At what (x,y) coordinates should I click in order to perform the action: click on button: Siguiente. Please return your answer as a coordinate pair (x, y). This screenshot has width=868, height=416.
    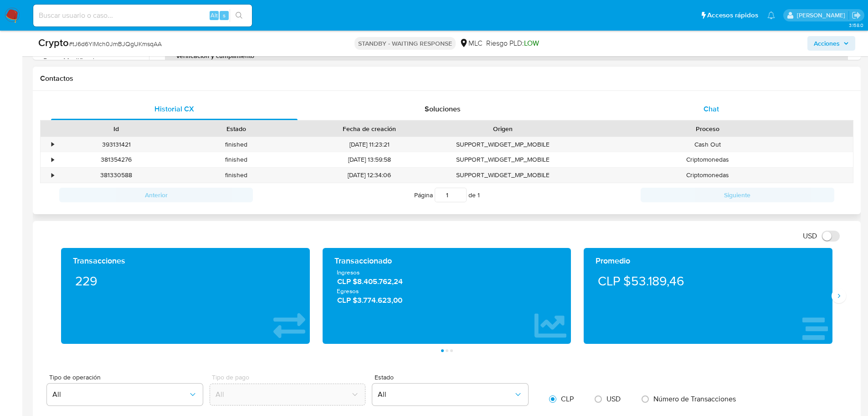
    Looking at the image, I should click on (737, 195).